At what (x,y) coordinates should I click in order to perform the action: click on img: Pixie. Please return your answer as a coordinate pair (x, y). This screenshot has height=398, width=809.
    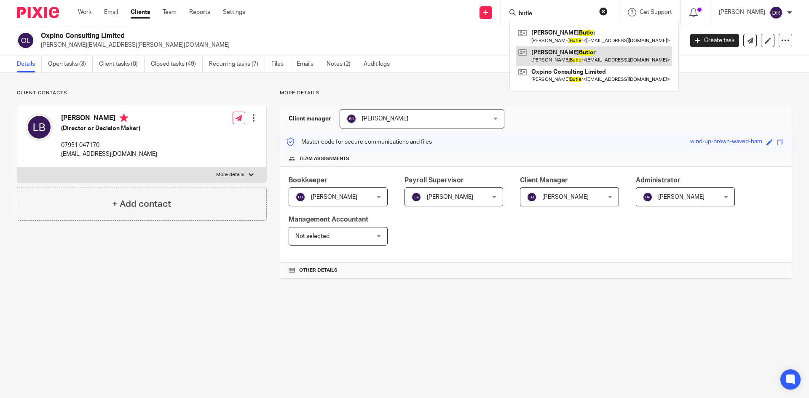
    Looking at the image, I should click on (38, 12).